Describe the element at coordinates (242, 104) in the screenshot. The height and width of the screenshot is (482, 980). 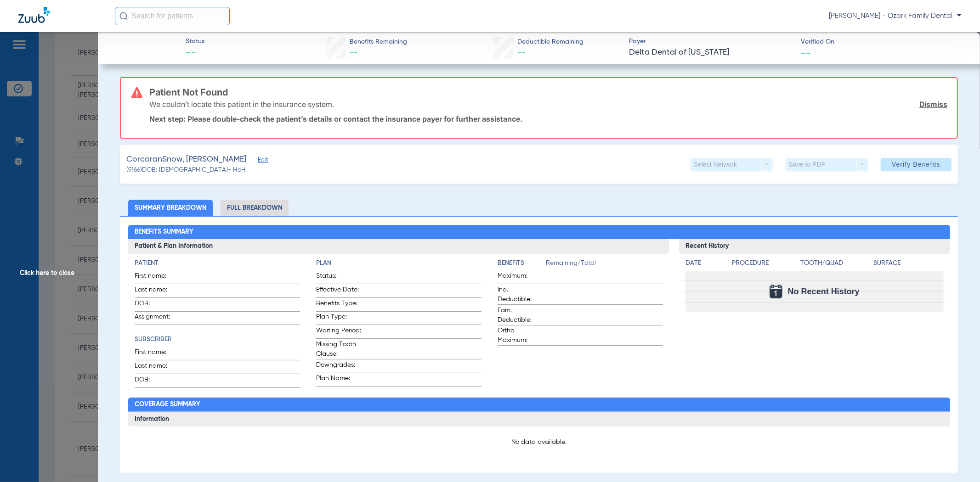
I see `p: We couldn’t locate this patient in the insurance system.` at that location.